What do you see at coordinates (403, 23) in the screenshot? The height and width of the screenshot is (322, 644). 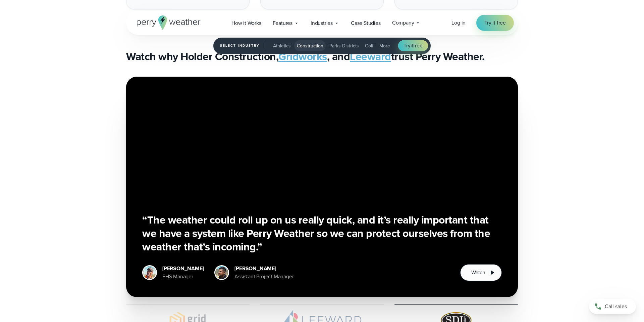 I see `span: Company` at bounding box center [403, 23].